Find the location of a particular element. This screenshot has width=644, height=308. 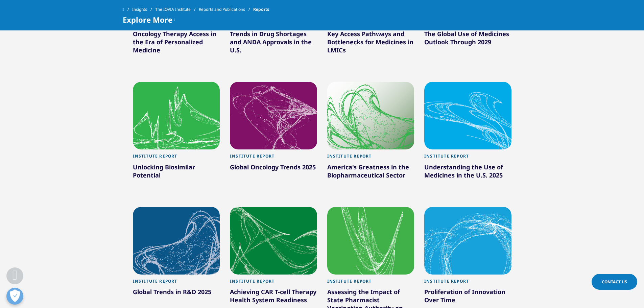

span: Explore More is located at coordinates (148, 20).